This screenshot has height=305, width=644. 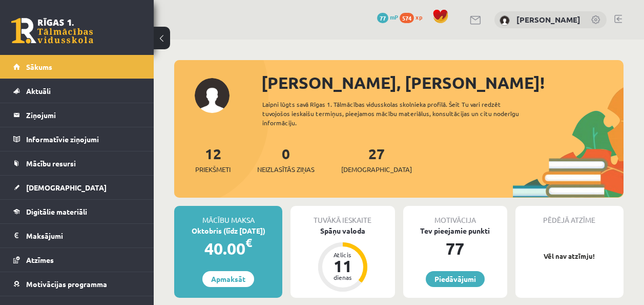 I want to click on div: Motivācija, so click(x=455, y=216).